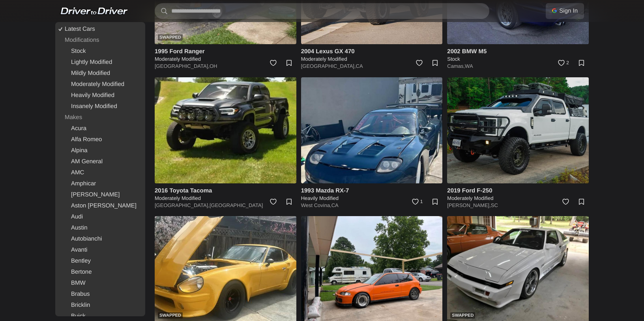 This screenshot has width=644, height=321. Describe the element at coordinates (100, 305) in the screenshot. I see `a: Bricklin` at that location.